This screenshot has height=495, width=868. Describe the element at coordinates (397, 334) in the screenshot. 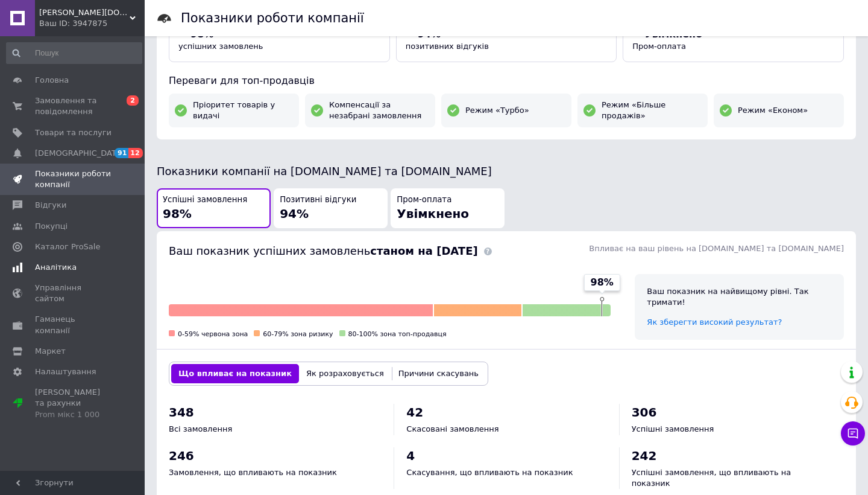

I see `span: 80-100% зона топ-продавця` at that location.